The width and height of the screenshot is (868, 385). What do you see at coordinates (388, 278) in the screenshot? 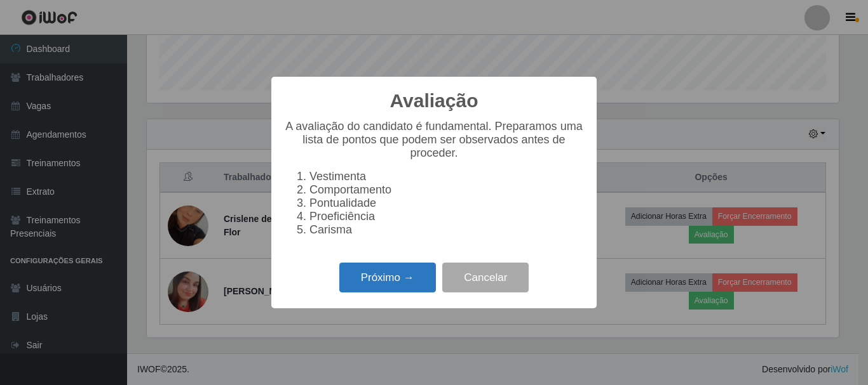
I see `button: Próximo →` at bounding box center [388, 278].